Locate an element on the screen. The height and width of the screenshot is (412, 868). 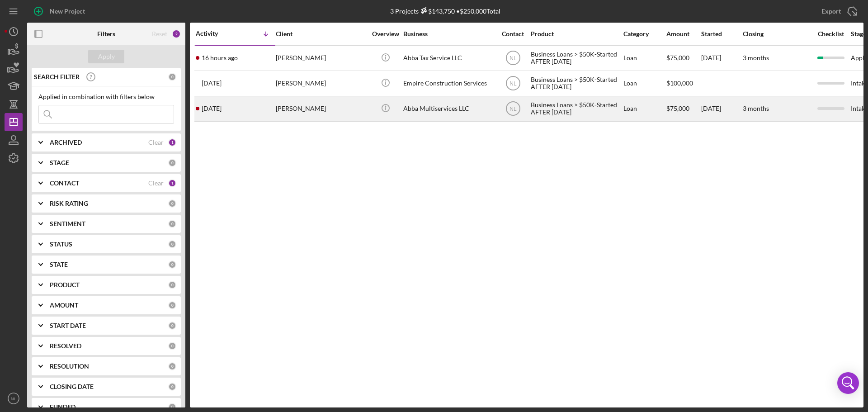
b: FUNDED is located at coordinates (62, 407).